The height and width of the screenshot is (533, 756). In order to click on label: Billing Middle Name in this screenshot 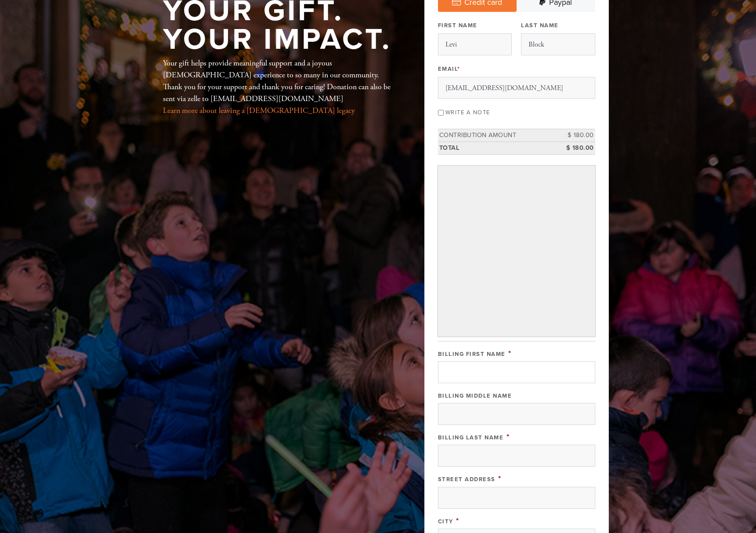, I will do `click(475, 396)`.